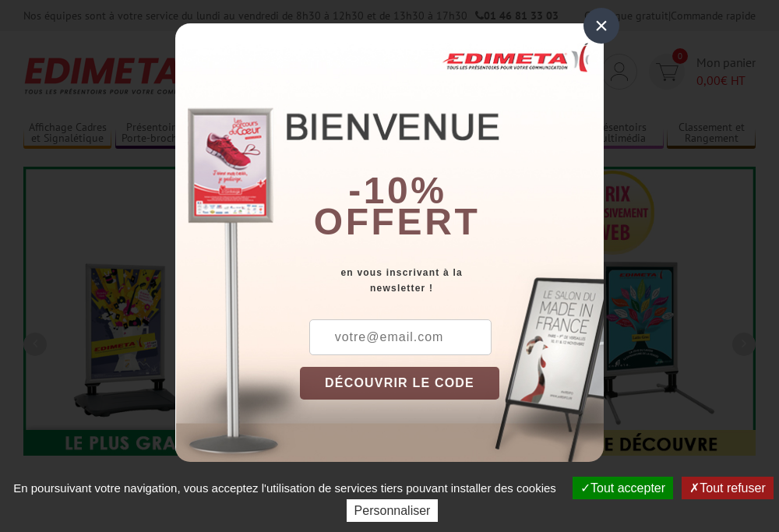 The image size is (779, 532). I want to click on b: -10%, so click(397, 190).